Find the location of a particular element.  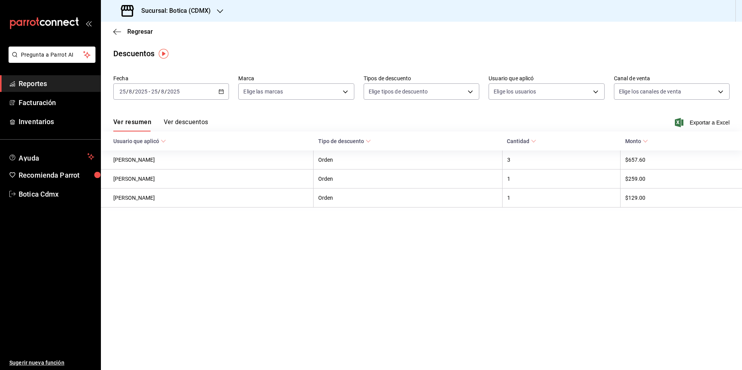

div: Descuentos is located at coordinates (134, 54).